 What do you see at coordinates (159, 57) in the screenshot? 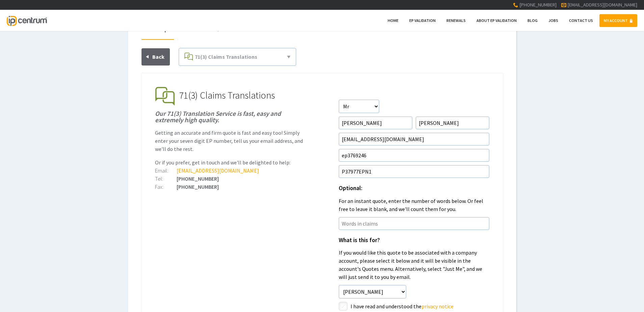
I see `span: Back` at bounding box center [159, 57].